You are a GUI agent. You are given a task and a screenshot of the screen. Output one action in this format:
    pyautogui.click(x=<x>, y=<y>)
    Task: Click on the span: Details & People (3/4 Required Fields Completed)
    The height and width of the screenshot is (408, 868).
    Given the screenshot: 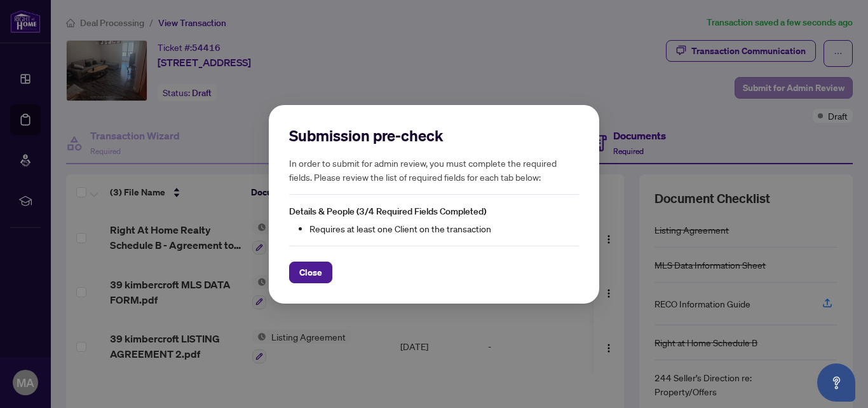 What is the action you would take?
    pyautogui.click(x=388, y=211)
    